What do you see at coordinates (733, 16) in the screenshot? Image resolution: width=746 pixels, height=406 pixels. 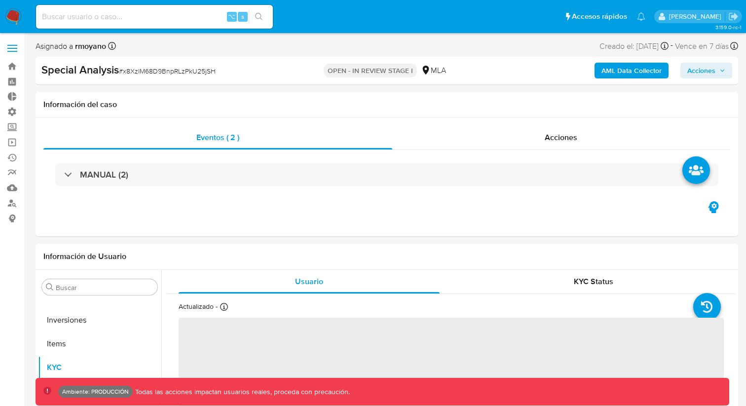 I see `a: Salir` at bounding box center [733, 16].